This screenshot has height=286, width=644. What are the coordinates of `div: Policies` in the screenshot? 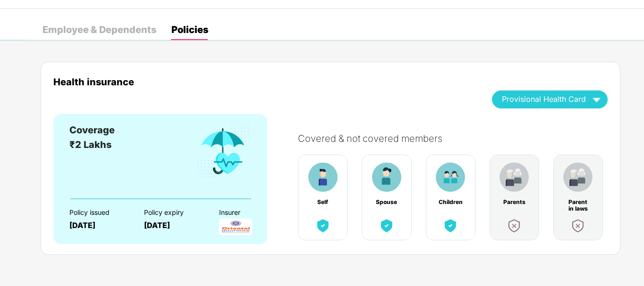 It's located at (190, 30).